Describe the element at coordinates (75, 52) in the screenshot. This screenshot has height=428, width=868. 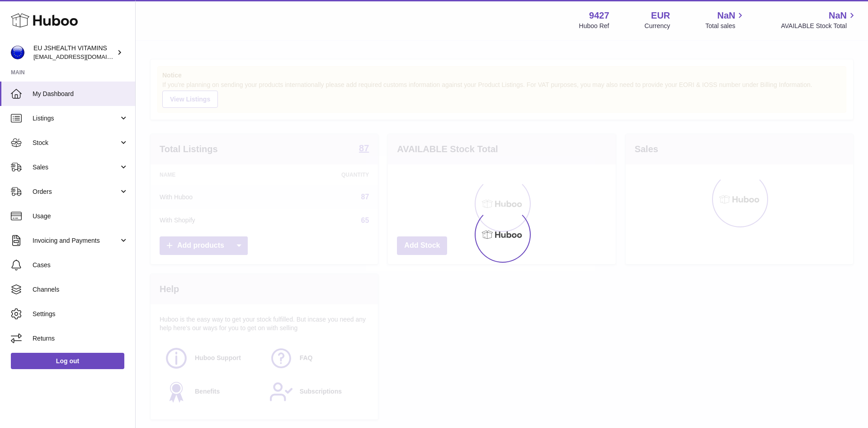
I see `div: EU JSHEALTH VITAMINS` at that location.